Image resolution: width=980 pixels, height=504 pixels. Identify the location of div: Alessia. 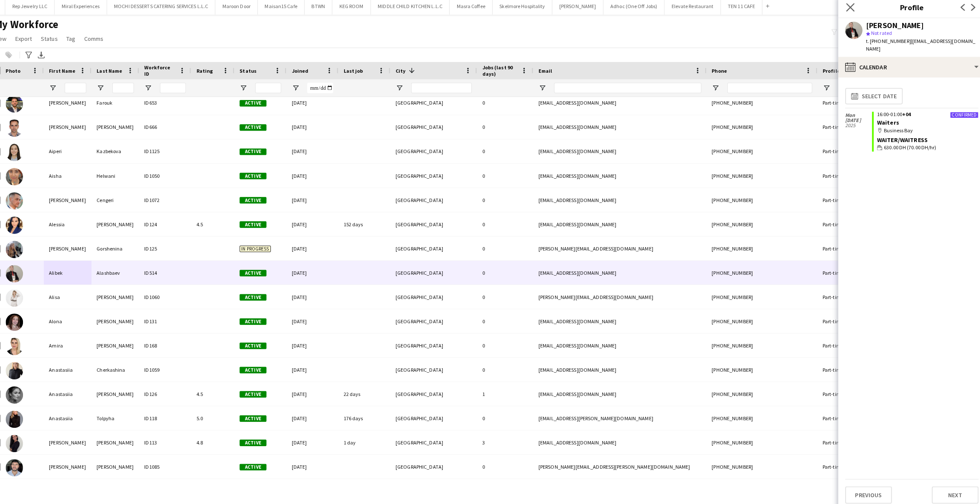
(78, 222).